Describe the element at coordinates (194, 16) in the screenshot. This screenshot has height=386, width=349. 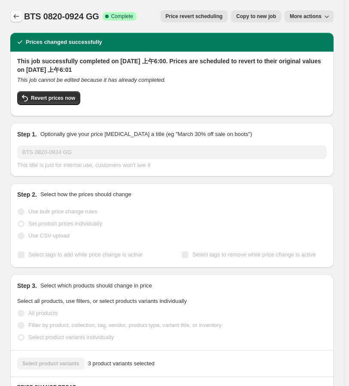
I see `span: Price revert scheduling` at that location.